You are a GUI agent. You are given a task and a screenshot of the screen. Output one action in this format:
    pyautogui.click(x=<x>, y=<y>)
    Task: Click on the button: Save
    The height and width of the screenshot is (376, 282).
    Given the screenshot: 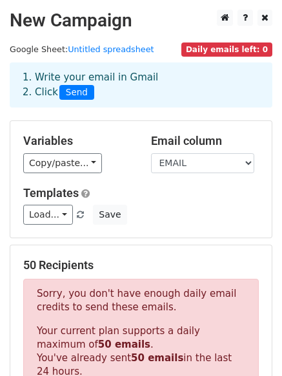 What is the action you would take?
    pyautogui.click(x=110, y=215)
    